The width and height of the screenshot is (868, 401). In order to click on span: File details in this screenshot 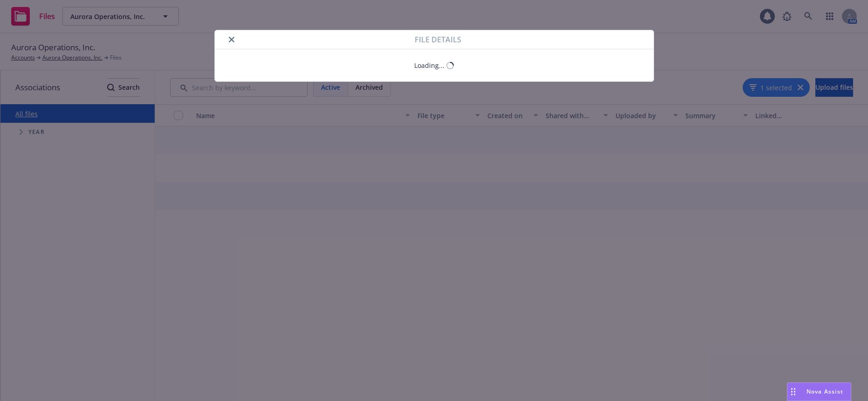, I will do `click(438, 40)`.